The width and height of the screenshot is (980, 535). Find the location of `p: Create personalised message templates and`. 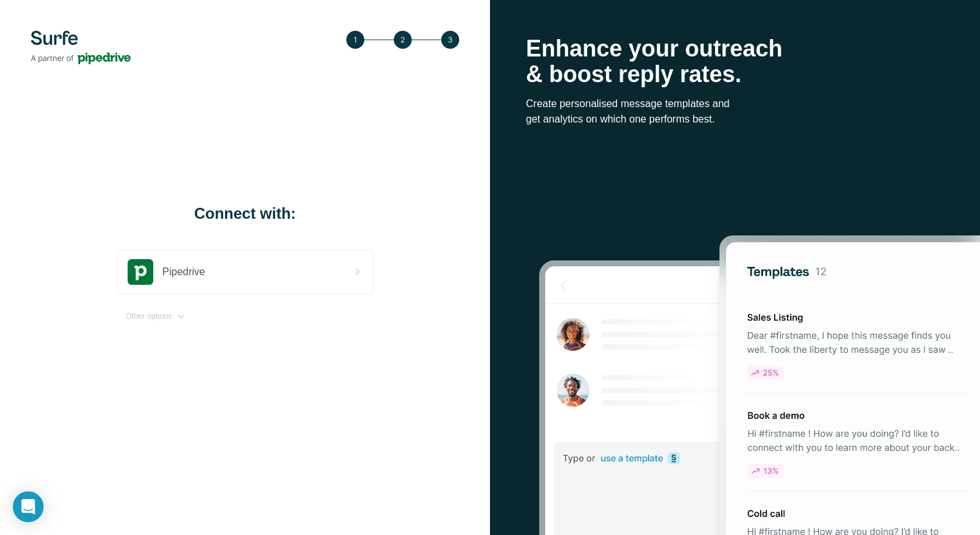

p: Create personalised message templates and is located at coordinates (735, 104).